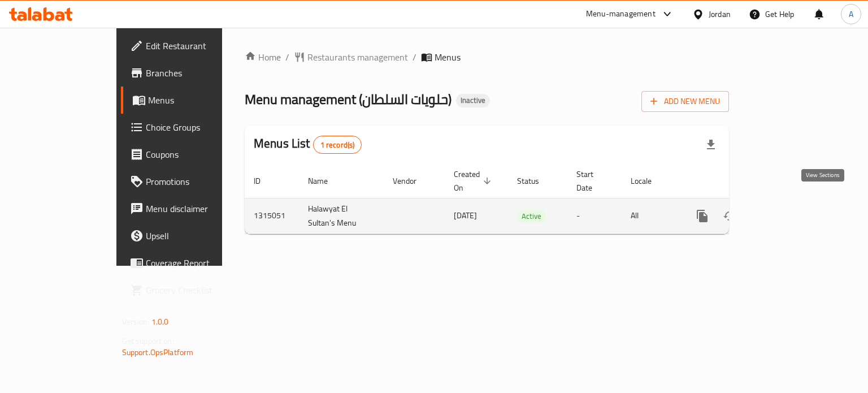  What do you see at coordinates (160, 322) in the screenshot?
I see `span: 1.0.0` at bounding box center [160, 322].